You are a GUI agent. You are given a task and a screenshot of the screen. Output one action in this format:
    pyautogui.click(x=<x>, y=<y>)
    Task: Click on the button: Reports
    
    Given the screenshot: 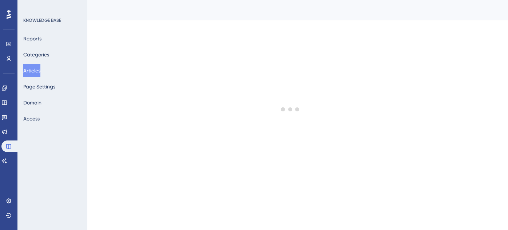 What is the action you would take?
    pyautogui.click(x=32, y=39)
    